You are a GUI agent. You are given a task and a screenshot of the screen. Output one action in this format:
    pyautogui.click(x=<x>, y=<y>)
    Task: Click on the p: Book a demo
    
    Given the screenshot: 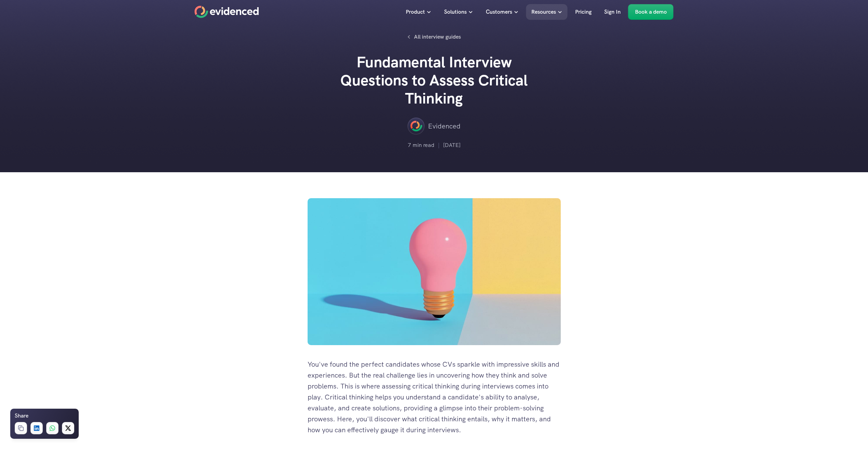 What is the action you would take?
    pyautogui.click(x=650, y=12)
    